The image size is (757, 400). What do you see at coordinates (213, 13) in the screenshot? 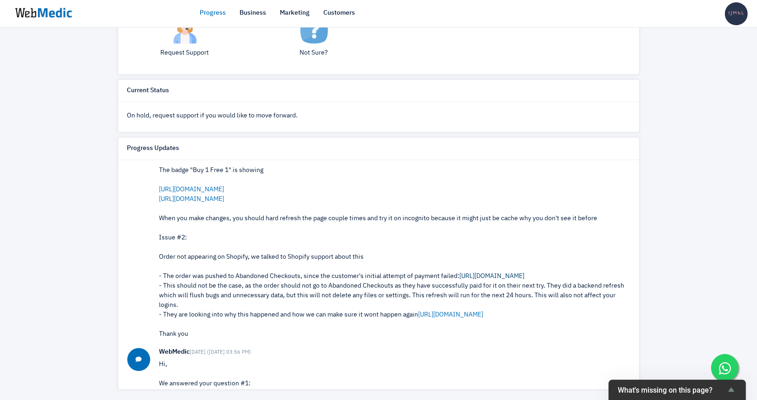
I see `a: Progress` at bounding box center [213, 13].